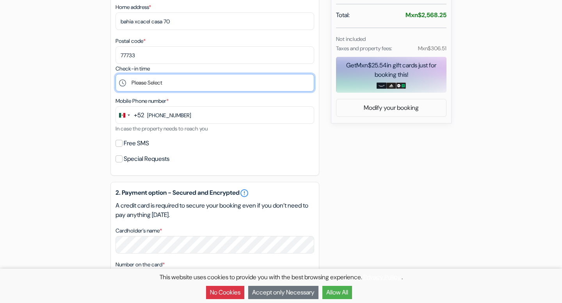  I want to click on small: Taxes and property fees:, so click(364, 48).